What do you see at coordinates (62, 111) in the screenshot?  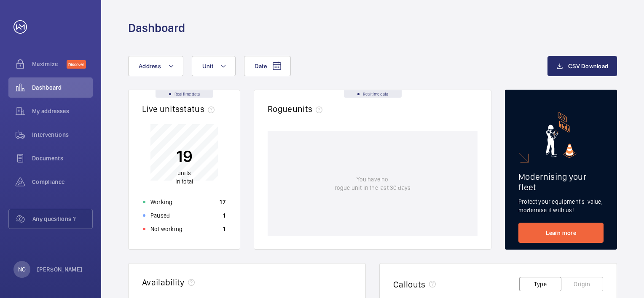 I see `span: My addresses` at bounding box center [62, 111].